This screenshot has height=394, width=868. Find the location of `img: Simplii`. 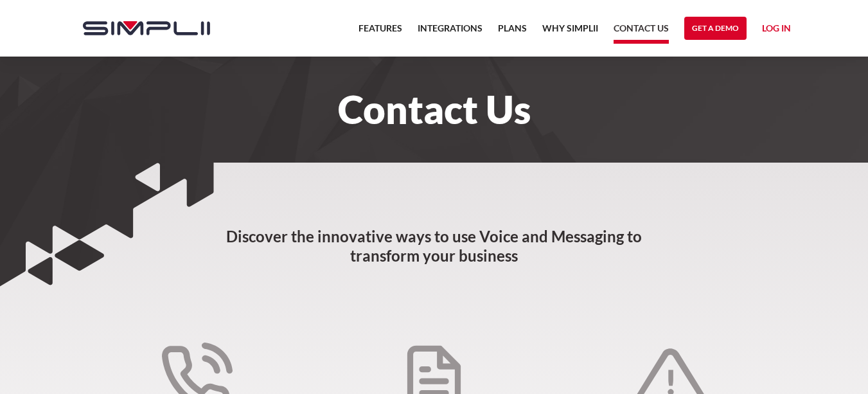

img: Simplii is located at coordinates (146, 29).